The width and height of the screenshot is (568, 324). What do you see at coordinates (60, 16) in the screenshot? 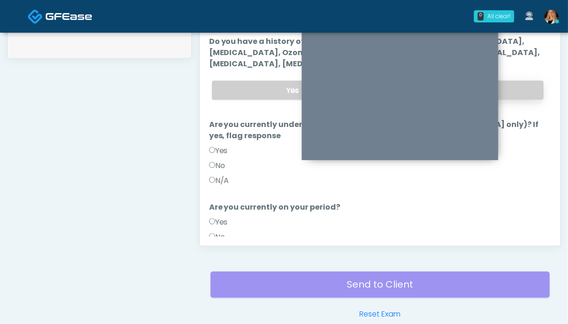
I see `a: Docovia` at bounding box center [60, 16].